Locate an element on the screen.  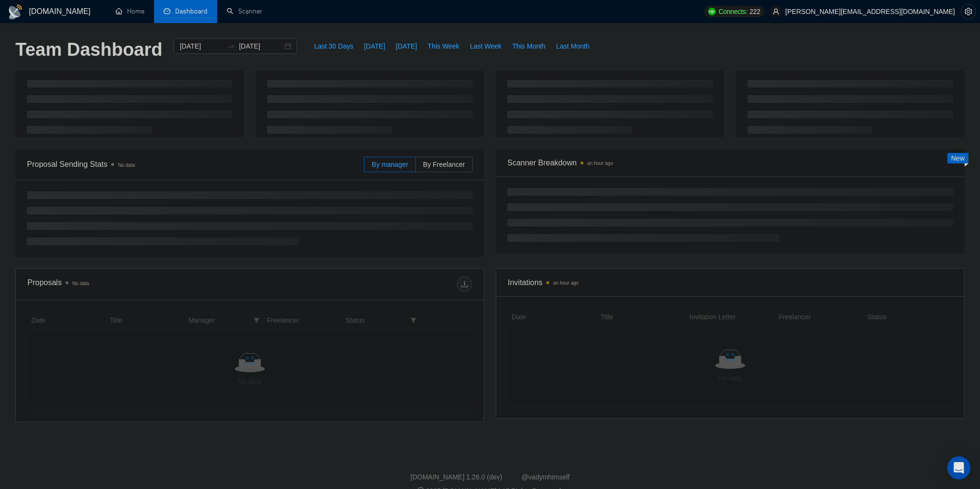
span: Connects: is located at coordinates (733, 11).